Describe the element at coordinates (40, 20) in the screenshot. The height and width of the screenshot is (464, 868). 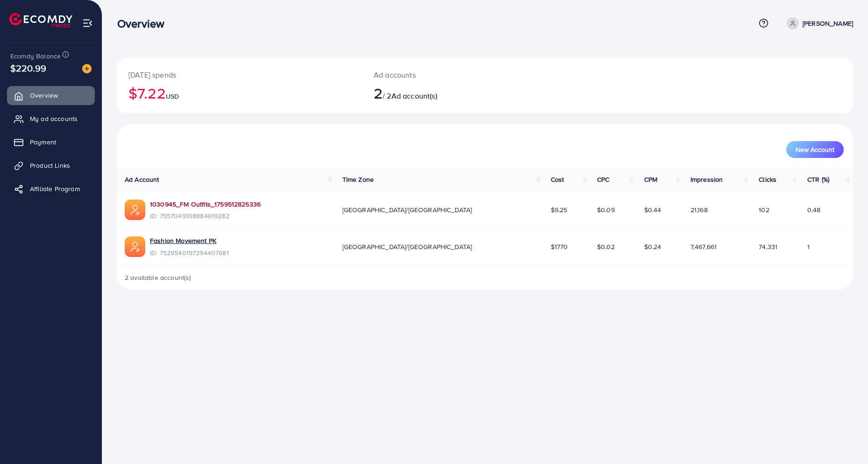
I see `a: logo` at that location.